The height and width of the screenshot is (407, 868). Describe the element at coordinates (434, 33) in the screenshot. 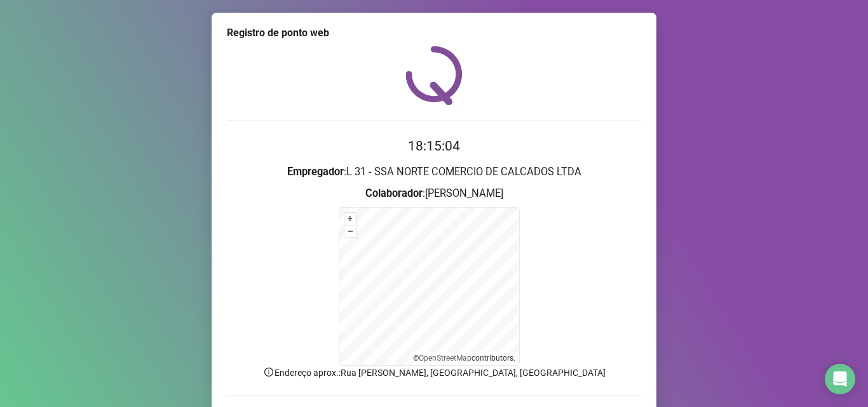

I see `div: Registro de ponto web` at that location.